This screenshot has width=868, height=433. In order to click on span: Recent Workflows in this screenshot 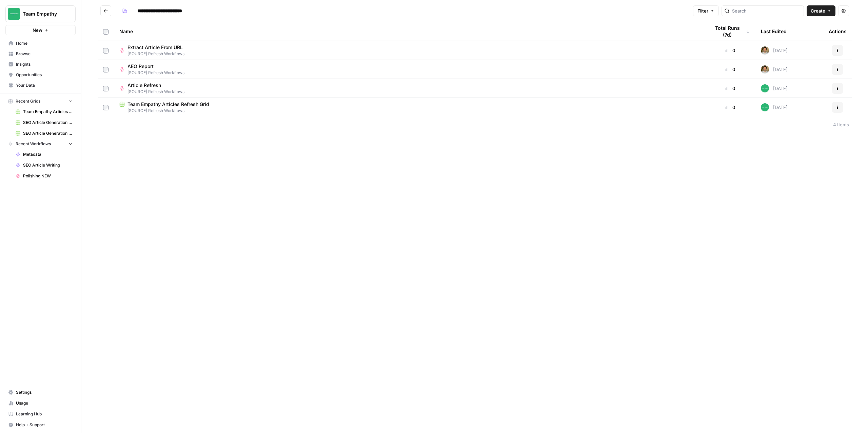, I will do `click(33, 144)`.